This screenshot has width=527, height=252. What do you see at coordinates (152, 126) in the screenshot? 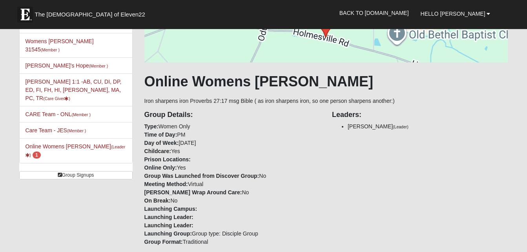
I see `strong: Type:` at bounding box center [152, 126].